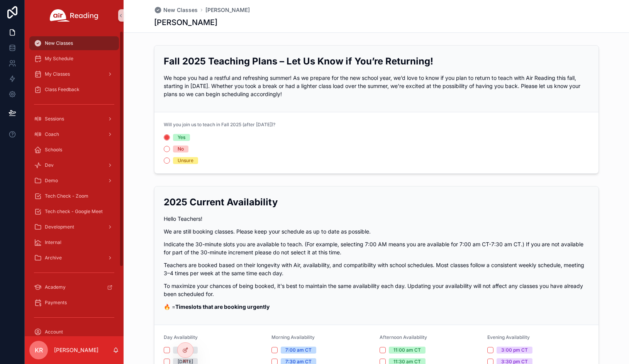 Image resolution: width=629 pixels, height=364 pixels. Describe the element at coordinates (185, 161) in the screenshot. I see `div: Unsure` at that location.